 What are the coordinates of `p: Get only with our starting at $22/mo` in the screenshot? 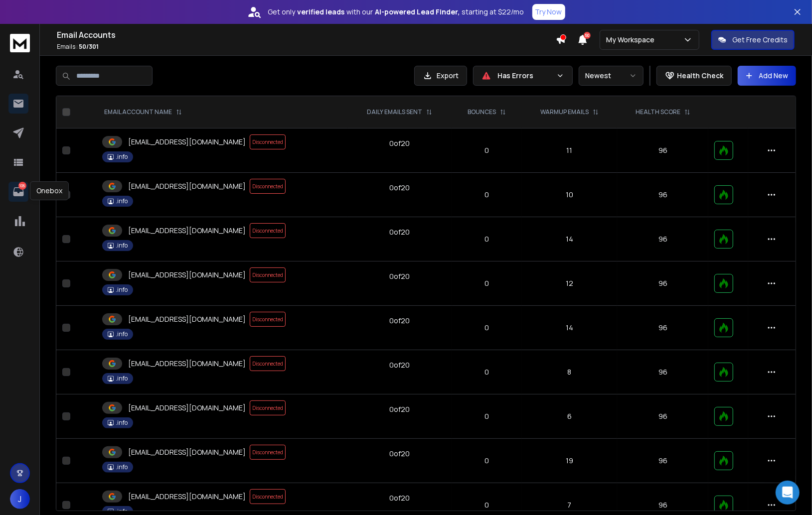 It's located at (396, 12).